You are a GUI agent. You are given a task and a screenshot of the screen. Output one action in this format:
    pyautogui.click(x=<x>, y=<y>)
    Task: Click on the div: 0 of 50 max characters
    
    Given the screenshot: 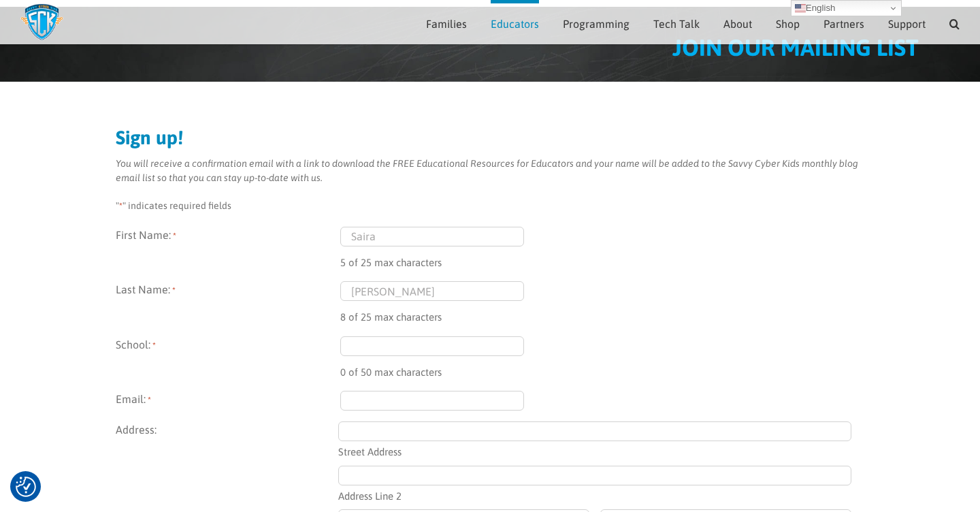 What is the action you would take?
    pyautogui.click(x=602, y=368)
    